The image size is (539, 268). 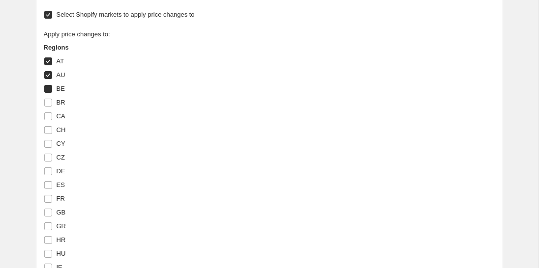 What do you see at coordinates (61, 130) in the screenshot?
I see `span: CH` at bounding box center [61, 130].